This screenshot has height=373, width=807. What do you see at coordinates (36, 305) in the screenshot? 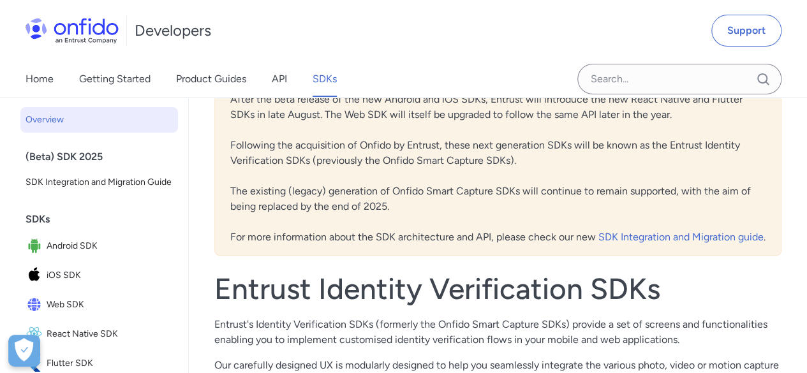
I see `img: IconWeb SDK` at bounding box center [36, 305].